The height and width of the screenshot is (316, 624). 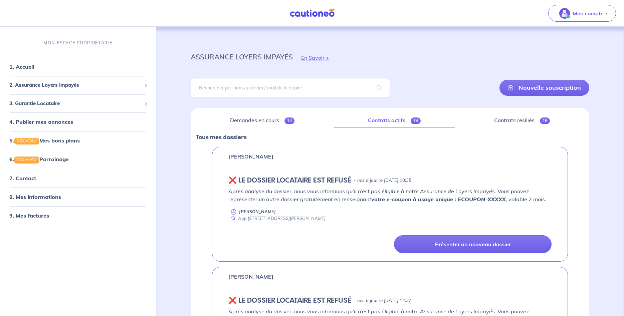 What do you see at coordinates (545, 121) in the screenshot?
I see `span: 16` at bounding box center [545, 121].